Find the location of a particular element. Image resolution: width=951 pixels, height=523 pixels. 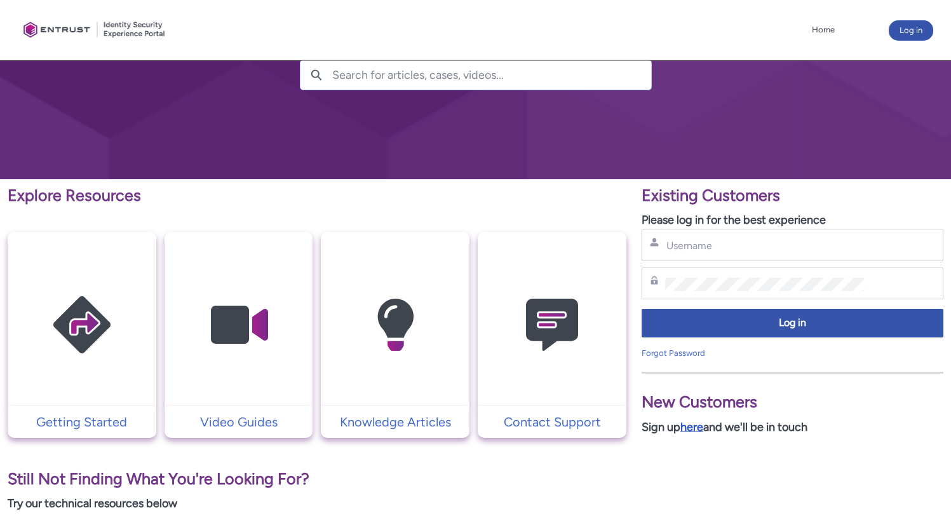

a: Forgot Password is located at coordinates (674, 353).